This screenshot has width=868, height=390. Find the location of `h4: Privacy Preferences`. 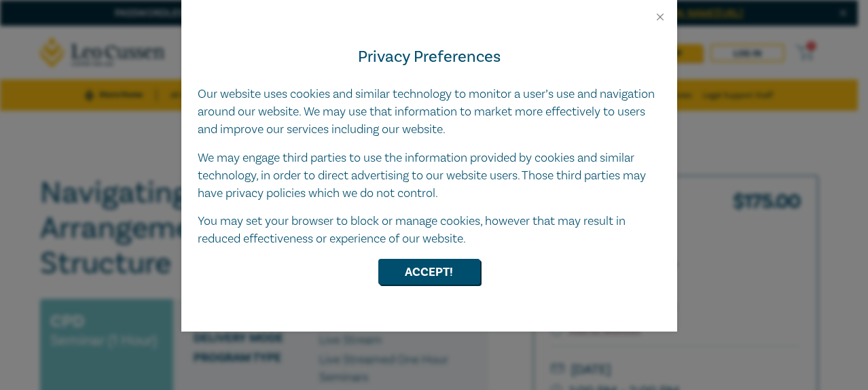

h4: Privacy Preferences is located at coordinates (430, 57).